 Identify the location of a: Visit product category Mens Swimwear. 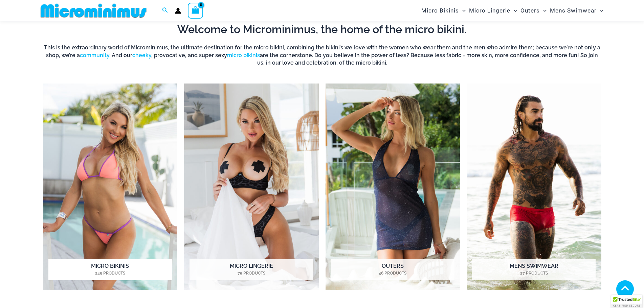
(534, 186).